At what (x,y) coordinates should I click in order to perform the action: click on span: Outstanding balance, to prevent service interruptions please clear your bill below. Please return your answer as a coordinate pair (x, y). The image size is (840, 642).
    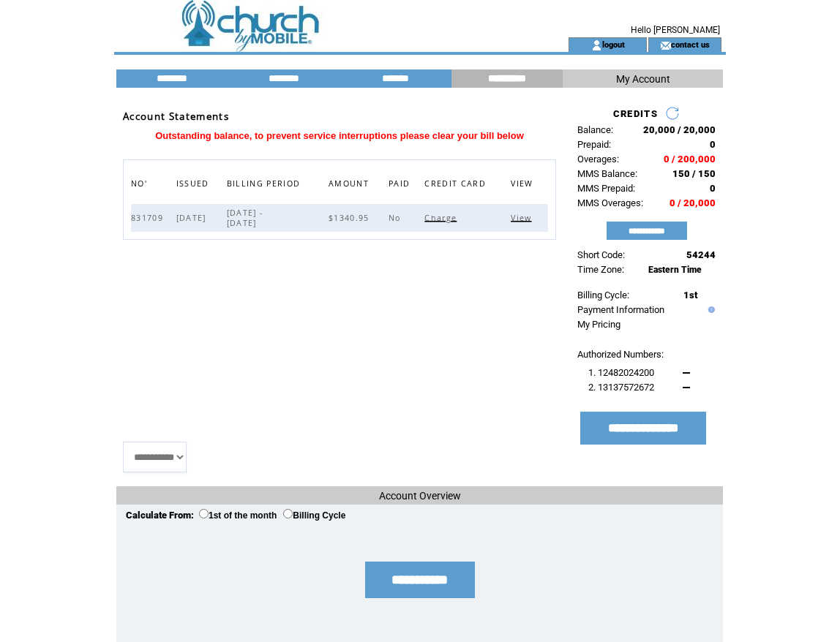
    Looking at the image, I should click on (339, 136).